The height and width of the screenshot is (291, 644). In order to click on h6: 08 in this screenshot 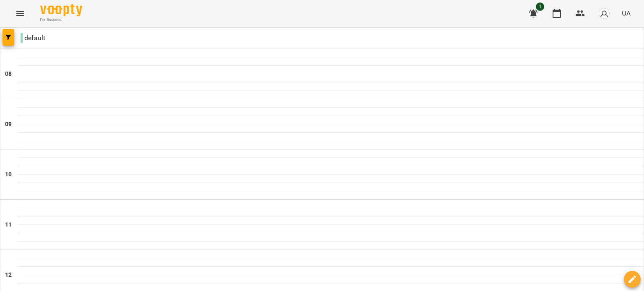, I will do `click(8, 74)`.